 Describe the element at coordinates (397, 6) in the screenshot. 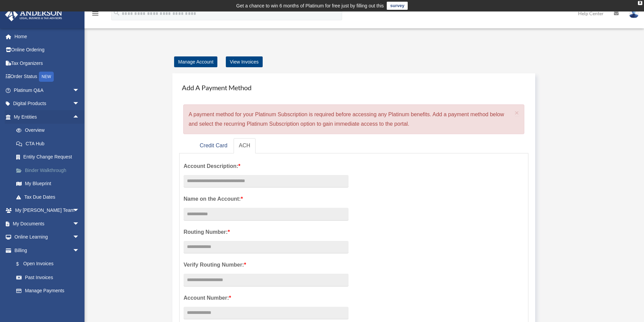

I see `a: survey` at that location.